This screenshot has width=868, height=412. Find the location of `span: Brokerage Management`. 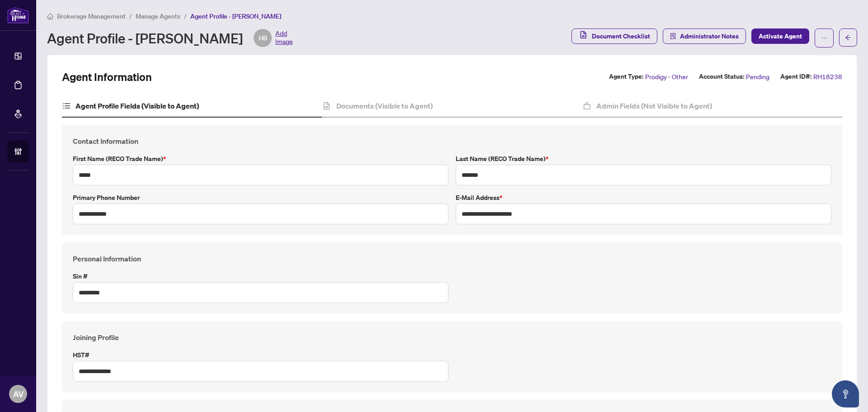

span: Brokerage Management is located at coordinates (91, 16).